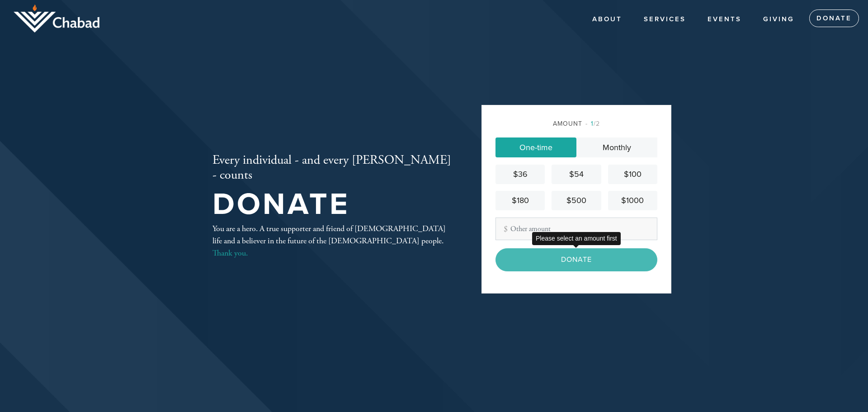 Image resolution: width=868 pixels, height=412 pixels. What do you see at coordinates (576, 123) in the screenshot?
I see `div: Amount` at bounding box center [576, 123].